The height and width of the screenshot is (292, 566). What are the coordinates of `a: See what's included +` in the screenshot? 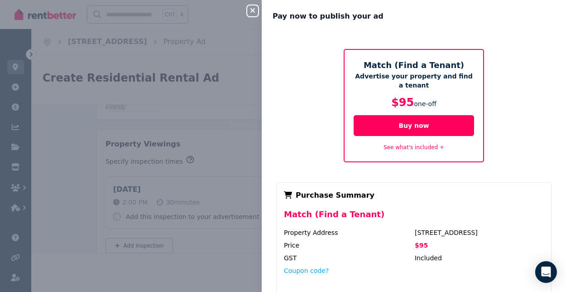 It's located at (414, 147).